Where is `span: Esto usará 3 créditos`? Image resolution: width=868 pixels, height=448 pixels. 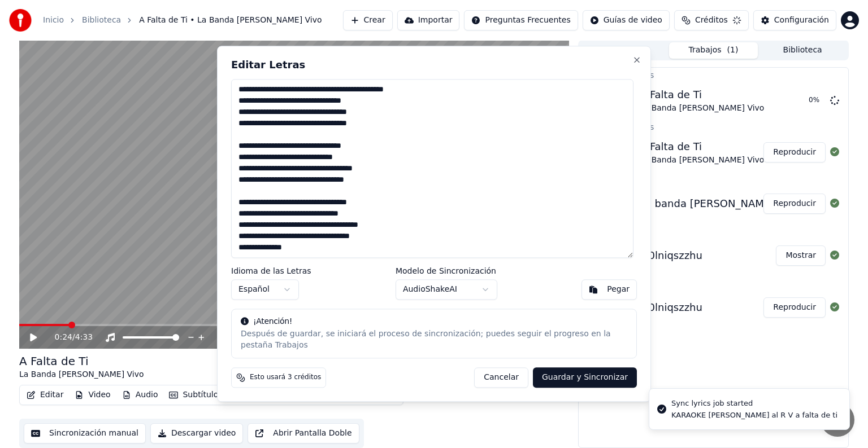
span: Esto usará 3 créditos is located at coordinates (286, 378).